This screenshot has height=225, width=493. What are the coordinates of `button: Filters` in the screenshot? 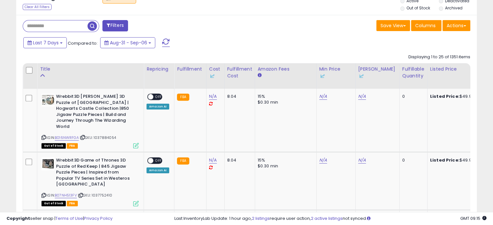 It's located at (115, 26).